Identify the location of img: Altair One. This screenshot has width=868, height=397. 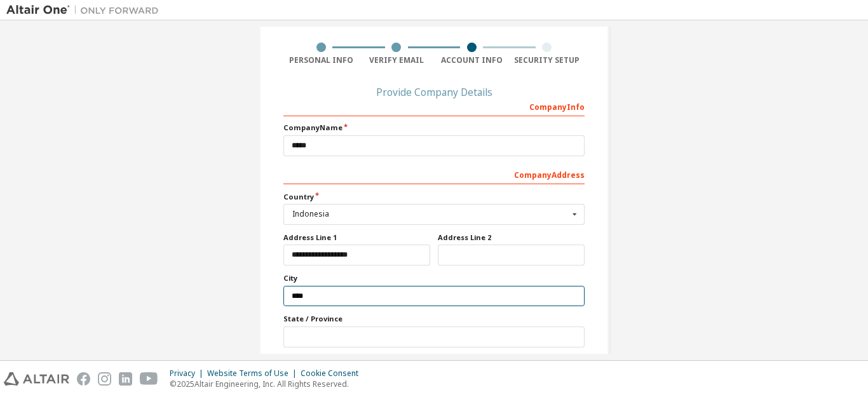
(86, 10).